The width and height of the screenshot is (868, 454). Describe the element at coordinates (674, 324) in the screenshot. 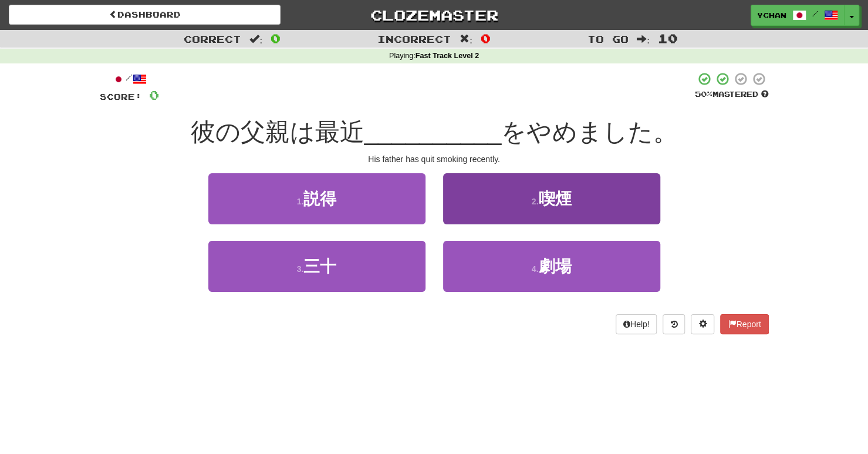

I see `button: Round history (alt+y)` at that location.